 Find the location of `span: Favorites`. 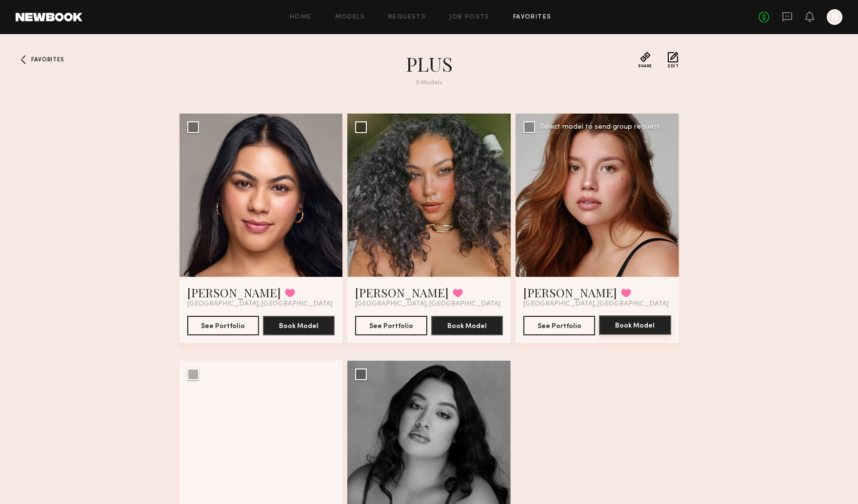

span: Favorites is located at coordinates (47, 60).